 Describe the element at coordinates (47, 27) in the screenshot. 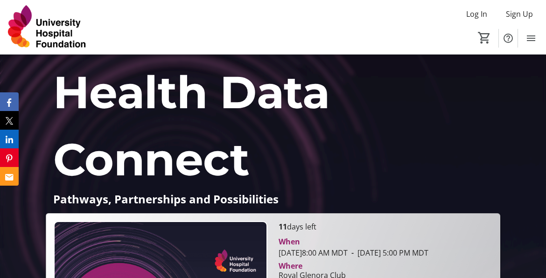

I see `img: University Hospital Foundation's Logo` at that location.